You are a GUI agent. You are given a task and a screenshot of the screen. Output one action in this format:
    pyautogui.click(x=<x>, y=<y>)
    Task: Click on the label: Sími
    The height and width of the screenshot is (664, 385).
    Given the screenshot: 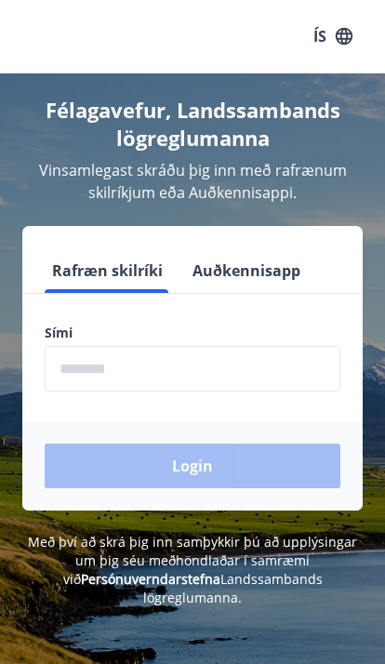 What is the action you would take?
    pyautogui.click(x=193, y=333)
    